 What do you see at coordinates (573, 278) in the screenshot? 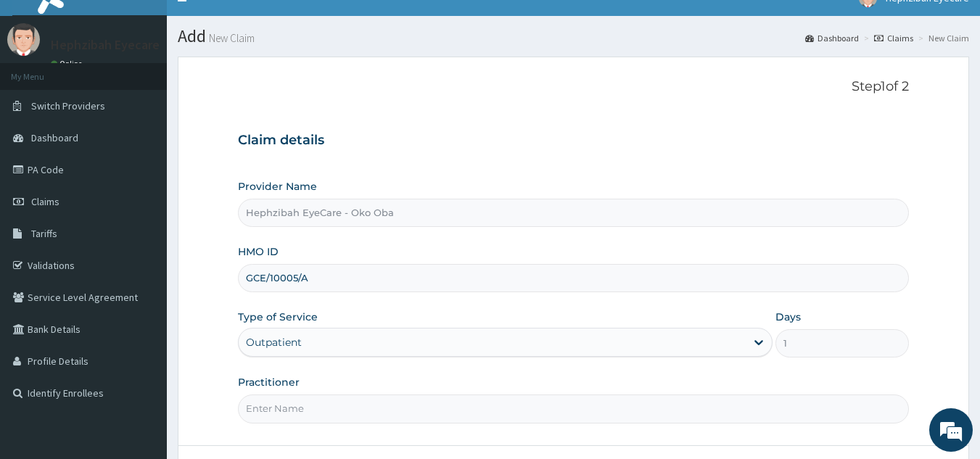
I see `input: Enter HMO ID` at bounding box center [573, 278].